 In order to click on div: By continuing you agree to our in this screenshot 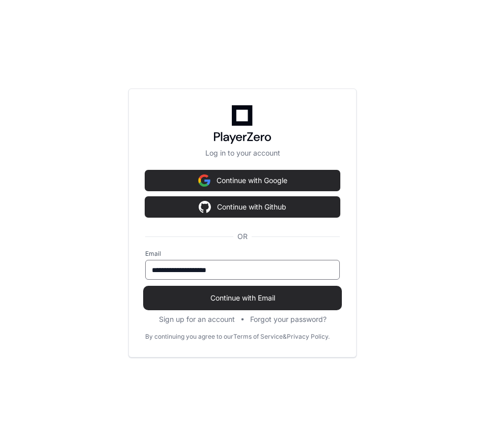, I will do `click(189, 337)`.